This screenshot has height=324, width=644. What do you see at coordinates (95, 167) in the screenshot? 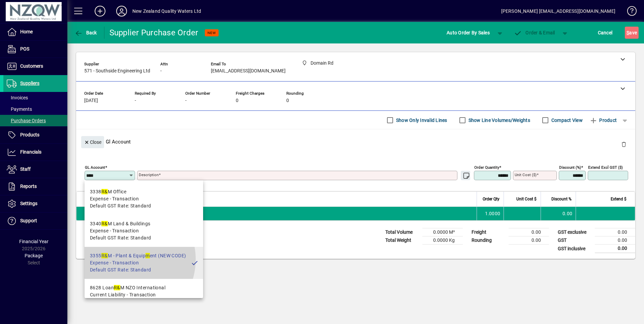
I see `mat-label: GL Account` at bounding box center [95, 167].